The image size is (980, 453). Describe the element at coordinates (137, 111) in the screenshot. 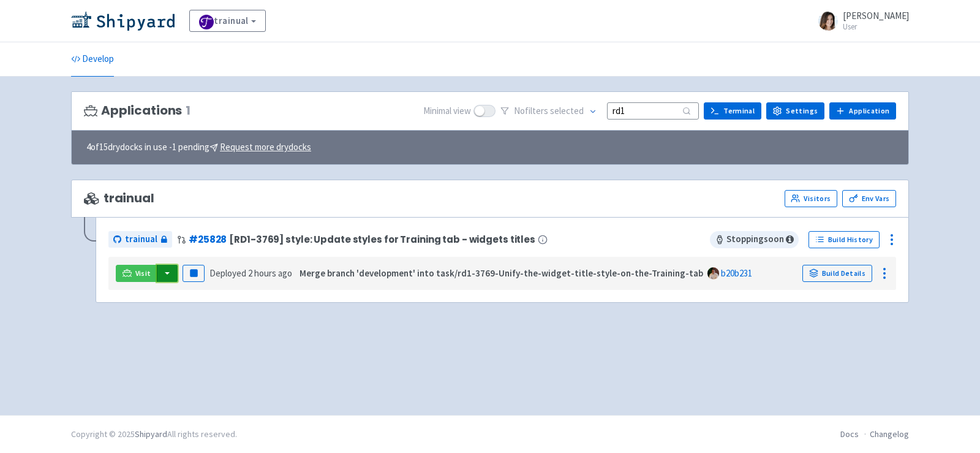

I see `h3: Applications` at that location.